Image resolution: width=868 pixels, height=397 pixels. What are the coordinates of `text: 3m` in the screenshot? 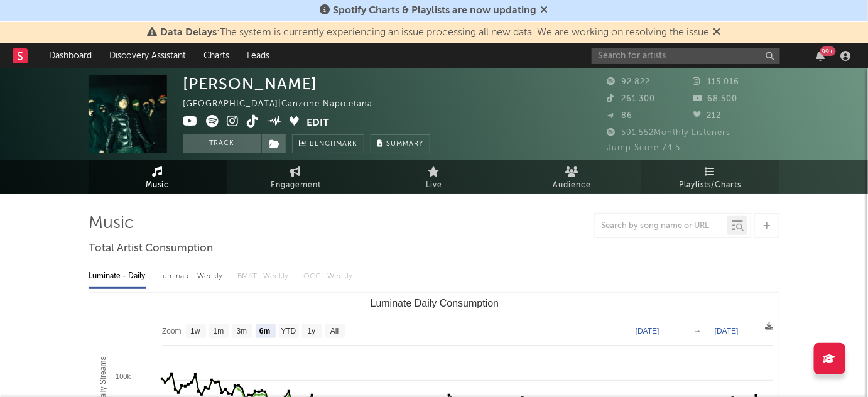 It's located at (242, 332).